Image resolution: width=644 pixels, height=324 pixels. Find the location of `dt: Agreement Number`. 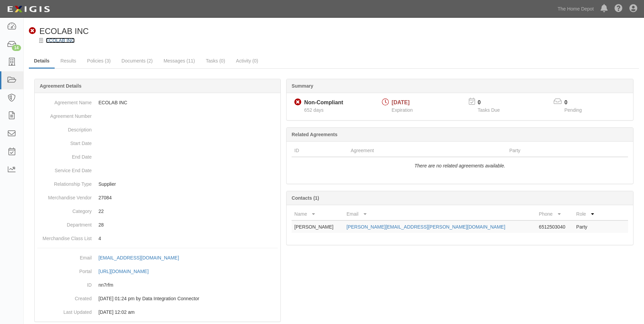

dt: Agreement Number is located at coordinates (65, 114).